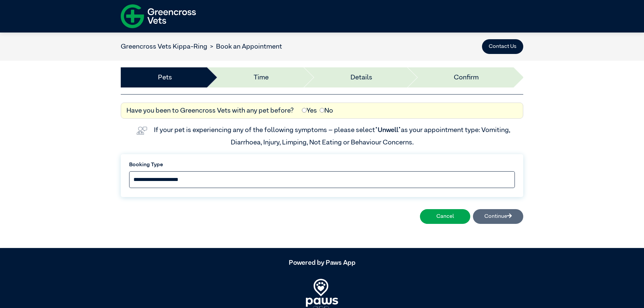 The width and height of the screenshot is (644, 308). What do you see at coordinates (142, 131) in the screenshot?
I see `img: vet` at bounding box center [142, 131].